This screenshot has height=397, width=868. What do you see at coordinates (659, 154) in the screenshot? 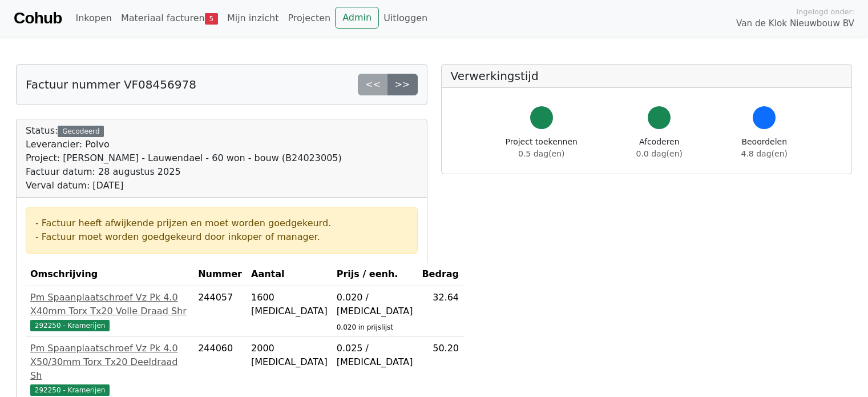
I see `span: 0.0 dag(en)` at bounding box center [659, 154].